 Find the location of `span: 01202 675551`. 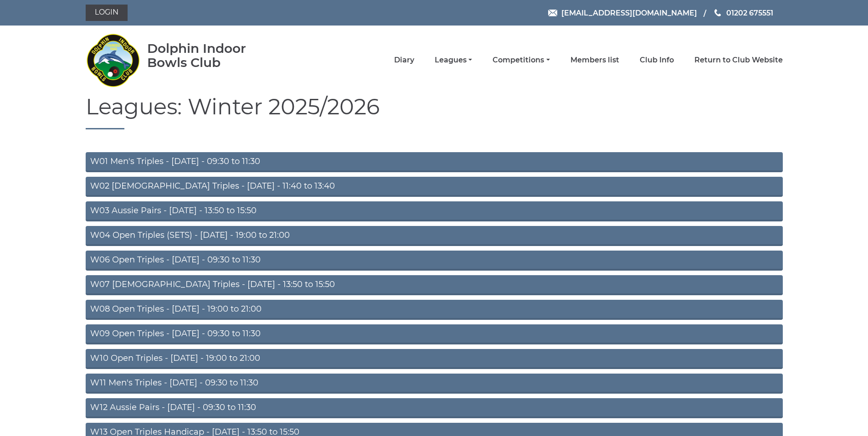

span: 01202 675551 is located at coordinates (749, 13).